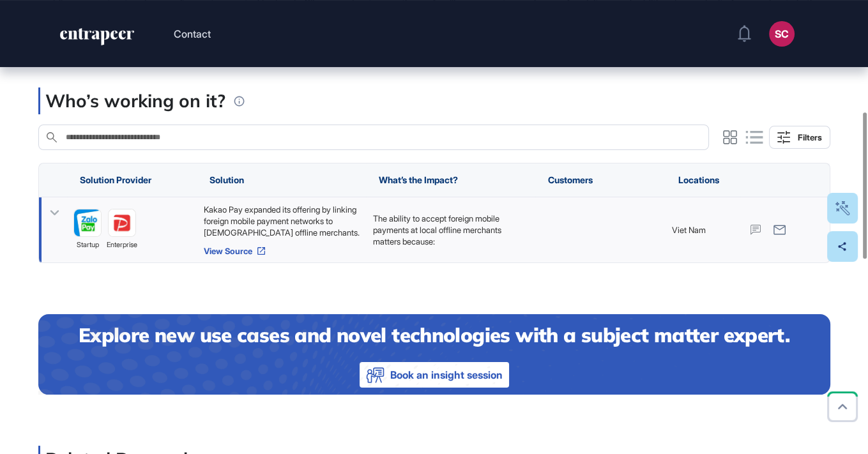 This screenshot has width=868, height=454. Describe the element at coordinates (135, 101) in the screenshot. I see `p: Who’s working on it?` at that location.